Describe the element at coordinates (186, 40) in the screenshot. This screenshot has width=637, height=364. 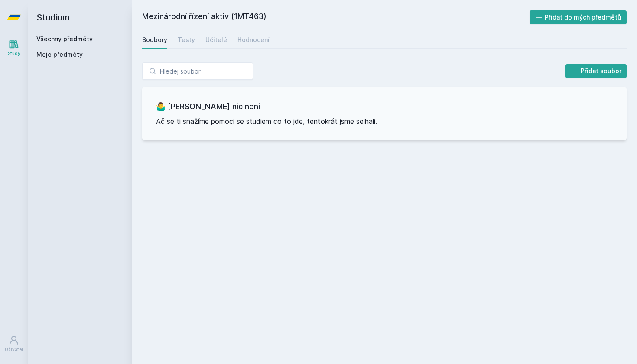
I see `a: Testy` at that location.